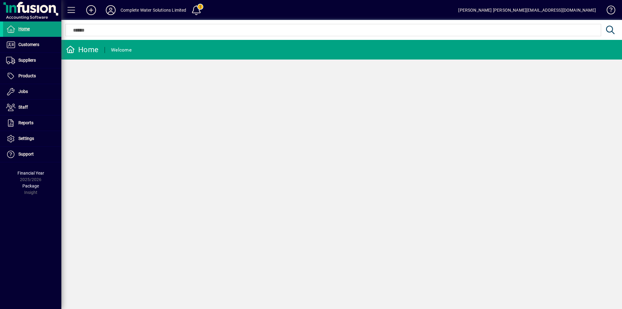  What do you see at coordinates (23, 107) in the screenshot?
I see `span: Staff` at bounding box center [23, 107].